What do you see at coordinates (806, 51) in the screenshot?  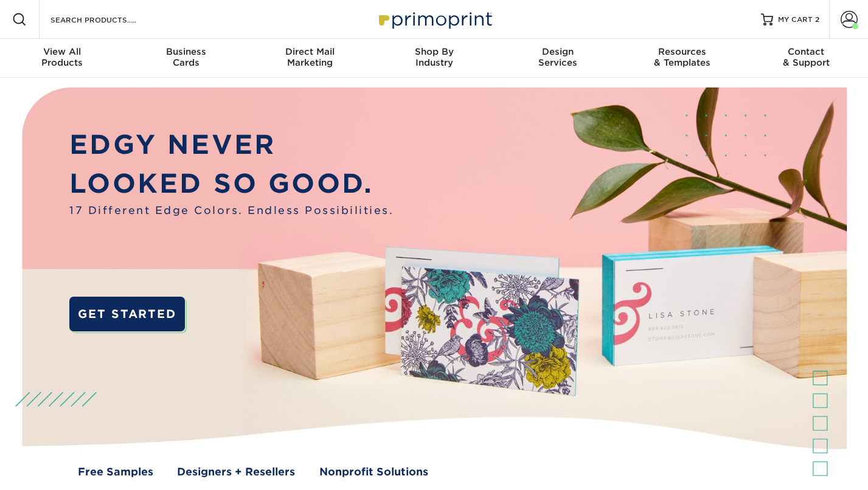 I see `span: Contact` at bounding box center [806, 51].